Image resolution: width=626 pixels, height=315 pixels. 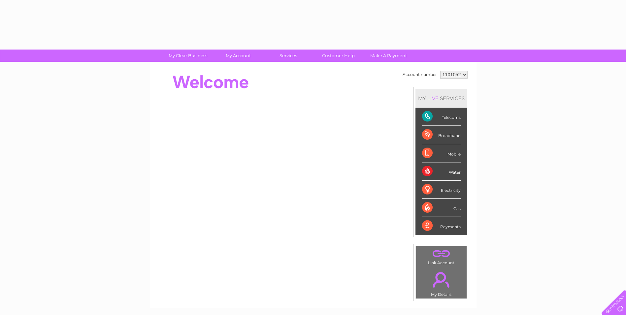 What do you see at coordinates (441, 226) in the screenshot?
I see `div: Payments` at bounding box center [441, 226].